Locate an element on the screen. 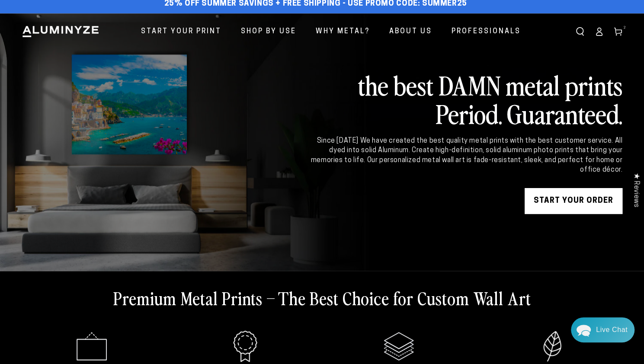 This screenshot has height=364, width=644. span: Professionals is located at coordinates (487, 32).